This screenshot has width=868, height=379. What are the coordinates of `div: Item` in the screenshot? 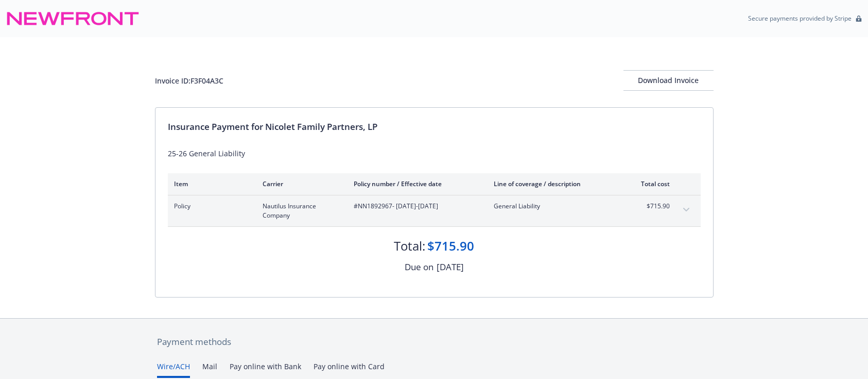 It's located at (210, 184).